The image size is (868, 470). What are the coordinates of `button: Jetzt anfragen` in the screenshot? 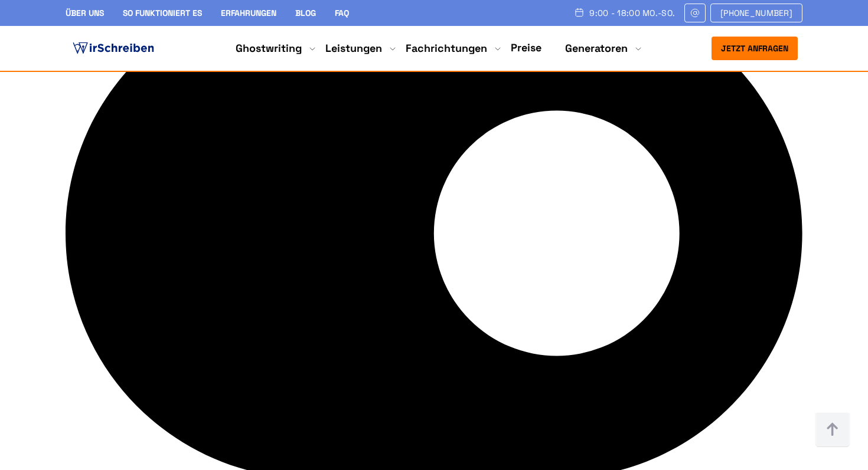 It's located at (754, 49).